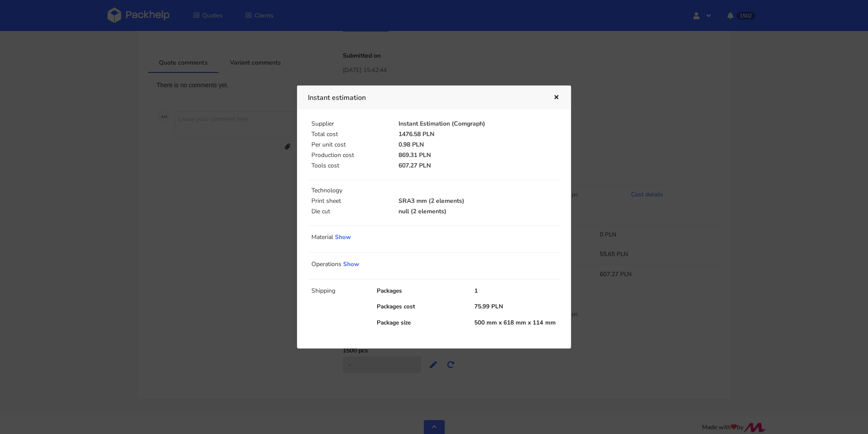 This screenshot has width=868, height=434. What do you see at coordinates (350, 145) in the screenshot?
I see `p: Per unit cost` at bounding box center [350, 145].